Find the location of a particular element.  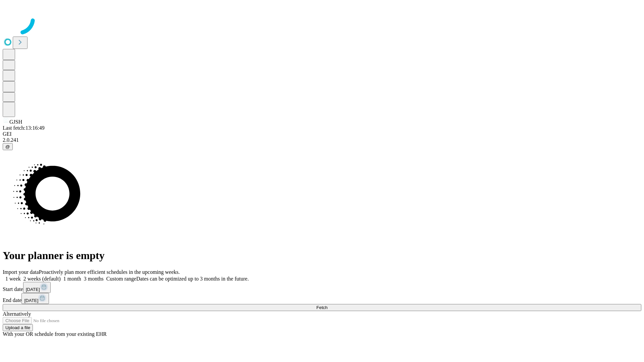

span: Custom range is located at coordinates (121, 279).